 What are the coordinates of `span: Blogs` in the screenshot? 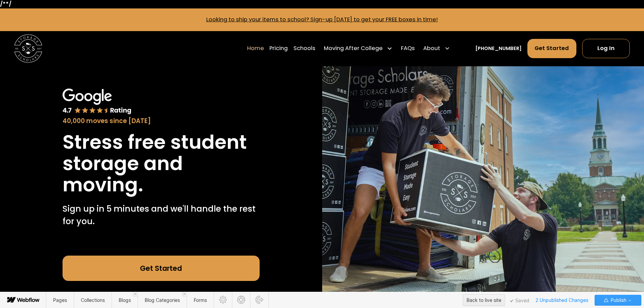 It's located at (125, 300).